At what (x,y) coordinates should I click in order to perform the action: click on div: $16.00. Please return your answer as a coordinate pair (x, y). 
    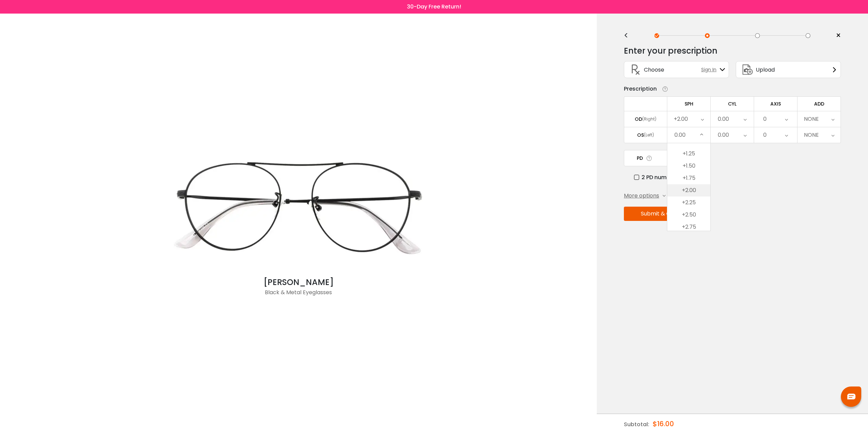
    Looking at the image, I should click on (663, 424).